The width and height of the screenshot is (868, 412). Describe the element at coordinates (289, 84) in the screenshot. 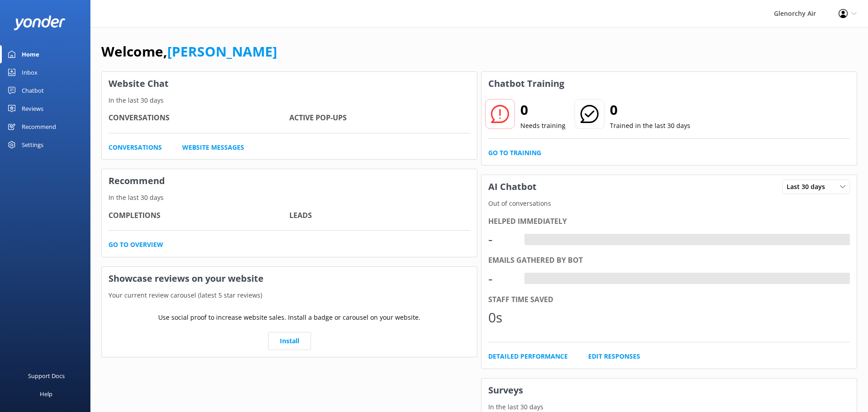

I see `h3: Website Chat` at that location.